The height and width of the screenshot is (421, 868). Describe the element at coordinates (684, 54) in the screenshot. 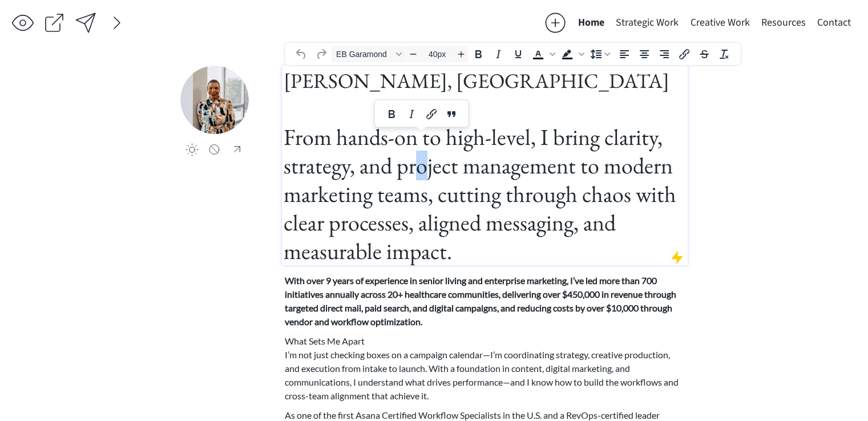

I see `button: Insert/edit link` at that location.